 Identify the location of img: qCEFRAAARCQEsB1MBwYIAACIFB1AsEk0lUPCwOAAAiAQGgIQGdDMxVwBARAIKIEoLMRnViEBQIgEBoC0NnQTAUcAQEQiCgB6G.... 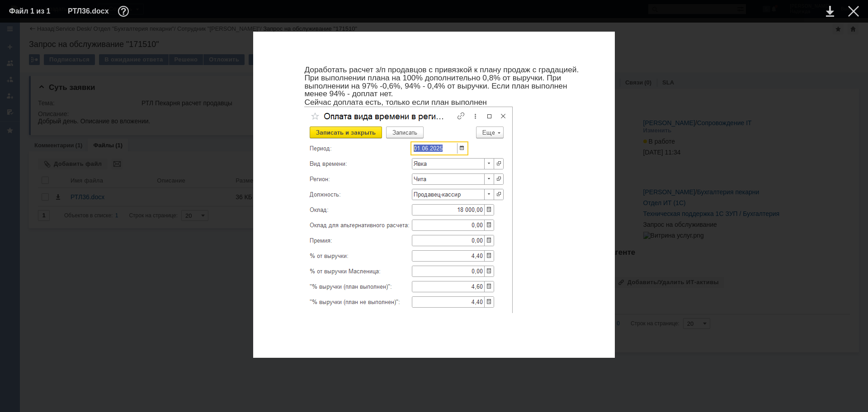
(408, 210).